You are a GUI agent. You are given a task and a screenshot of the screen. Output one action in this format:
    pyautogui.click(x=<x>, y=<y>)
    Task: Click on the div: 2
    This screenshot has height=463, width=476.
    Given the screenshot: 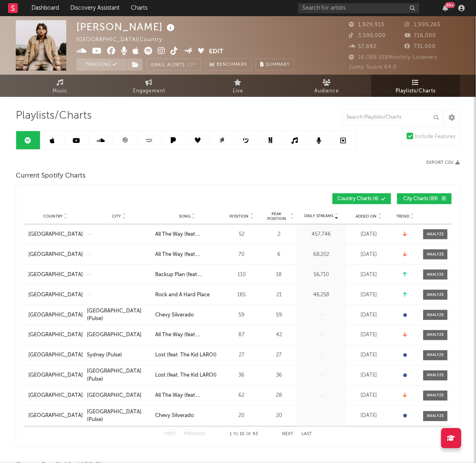 What is the action you would take?
    pyautogui.click(x=278, y=235)
    